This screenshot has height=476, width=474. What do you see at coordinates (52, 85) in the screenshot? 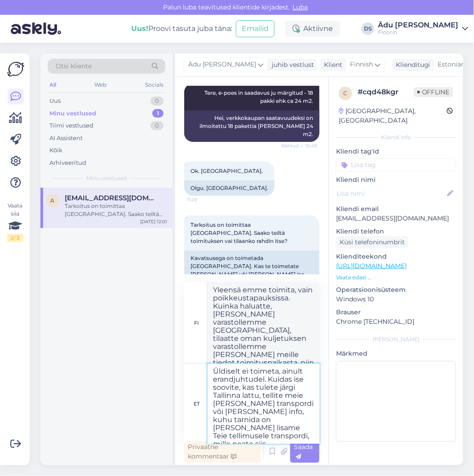
I see `div: All` at bounding box center [52, 85].